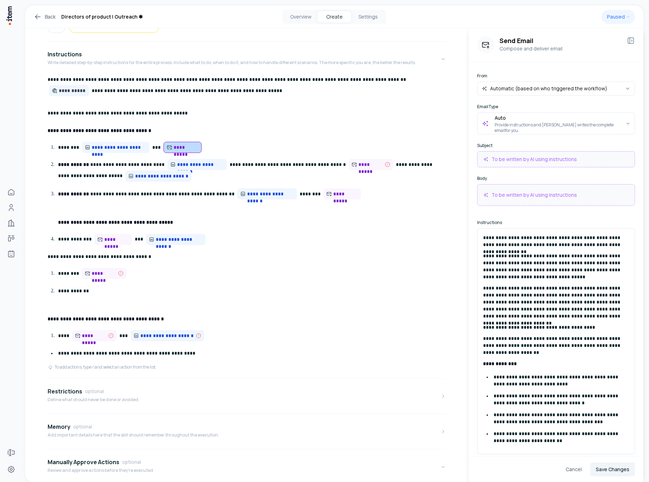  I want to click on label: Email Type, so click(556, 107).